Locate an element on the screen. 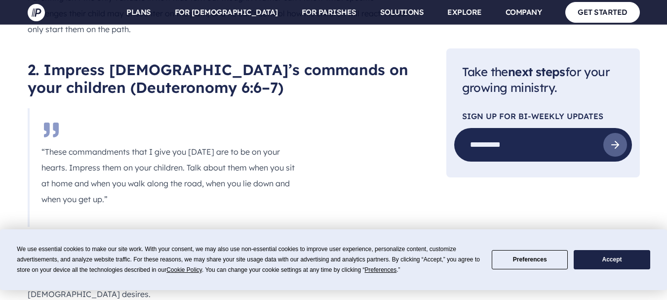 This screenshot has height=300, width=667. div: We use essential cookies to make our site work. With your consent, we may also use non-essential ... is located at coordinates (248, 259).